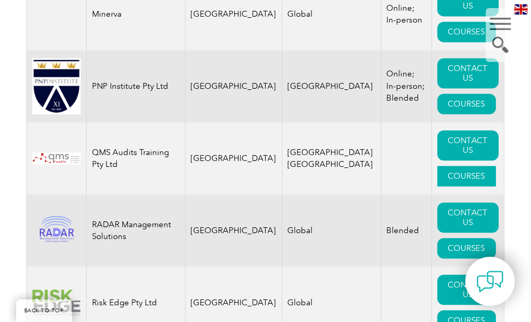 The image size is (531, 322). Describe the element at coordinates (57, 230) in the screenshot. I see `img: 1d2a24ac-d9bc-ea11-a814-000d3a79823d-logo.png` at that location.